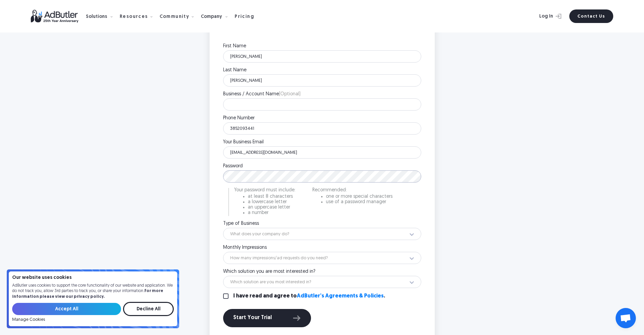 This screenshot has width=644, height=335. What do you see at coordinates (265, 190) in the screenshot?
I see `p: Your password must include:` at bounding box center [265, 190].